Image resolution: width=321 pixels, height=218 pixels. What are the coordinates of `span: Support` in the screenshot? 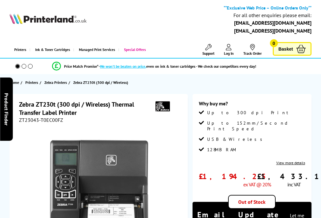 It's located at (208, 53).